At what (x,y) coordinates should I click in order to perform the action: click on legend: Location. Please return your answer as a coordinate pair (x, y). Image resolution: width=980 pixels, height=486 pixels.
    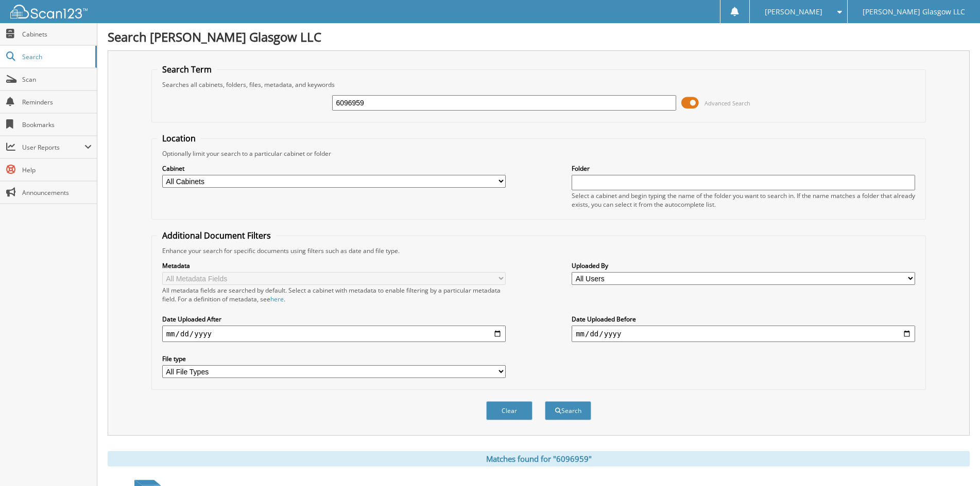
    Looking at the image, I should click on (179, 139).